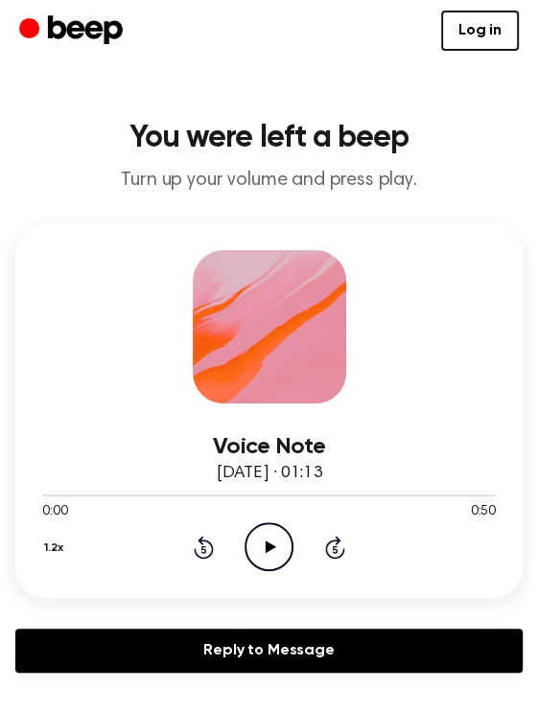 The width and height of the screenshot is (538, 712). What do you see at coordinates (483, 512) in the screenshot?
I see `span: 0:50` at bounding box center [483, 512].